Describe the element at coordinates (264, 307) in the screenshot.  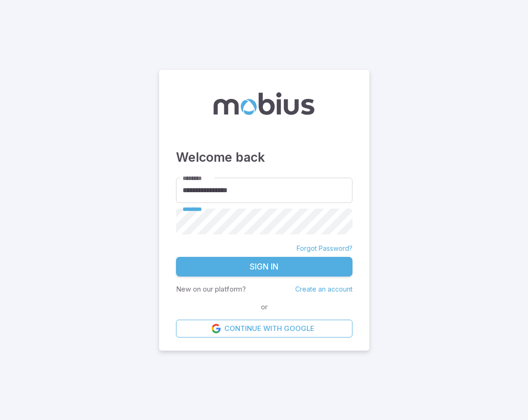
I see `span: or` at that location.